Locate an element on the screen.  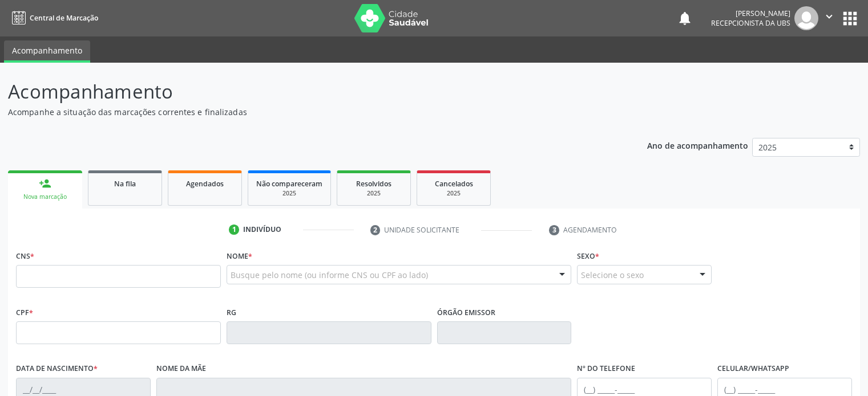
span: Na fila is located at coordinates (125, 184).